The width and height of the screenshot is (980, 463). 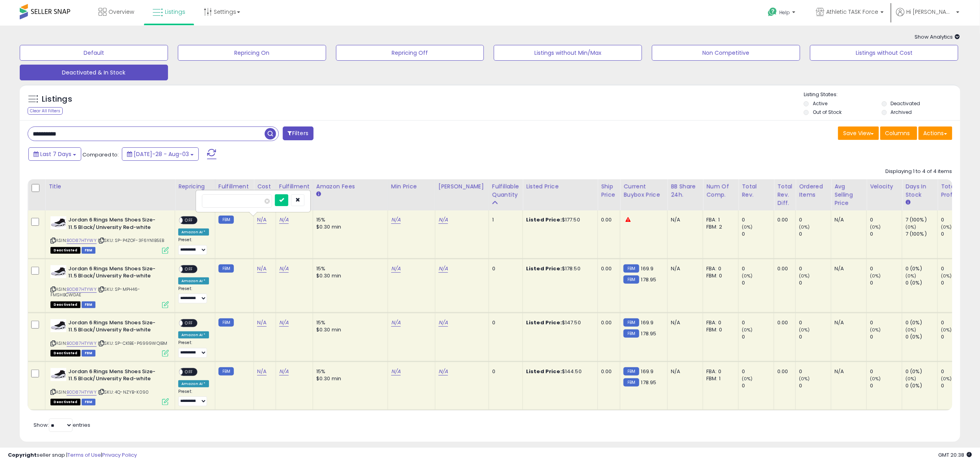 What do you see at coordinates (955, 190) in the screenshot?
I see `div: Total Profit` at bounding box center [955, 190].